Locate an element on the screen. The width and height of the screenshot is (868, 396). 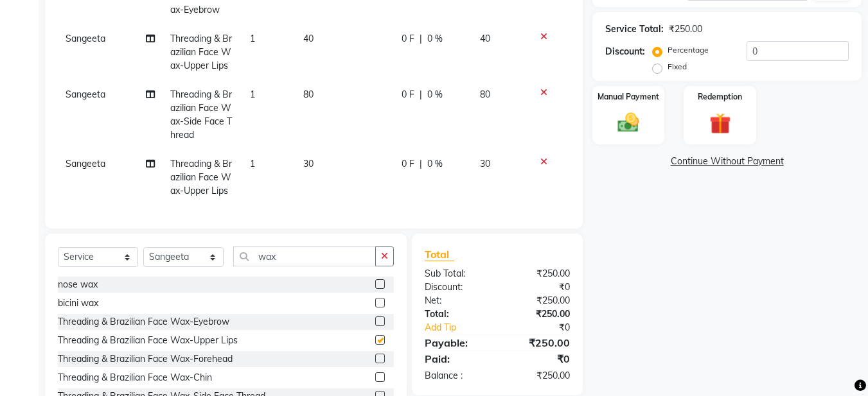
input: Search or Scan is located at coordinates (305, 256).